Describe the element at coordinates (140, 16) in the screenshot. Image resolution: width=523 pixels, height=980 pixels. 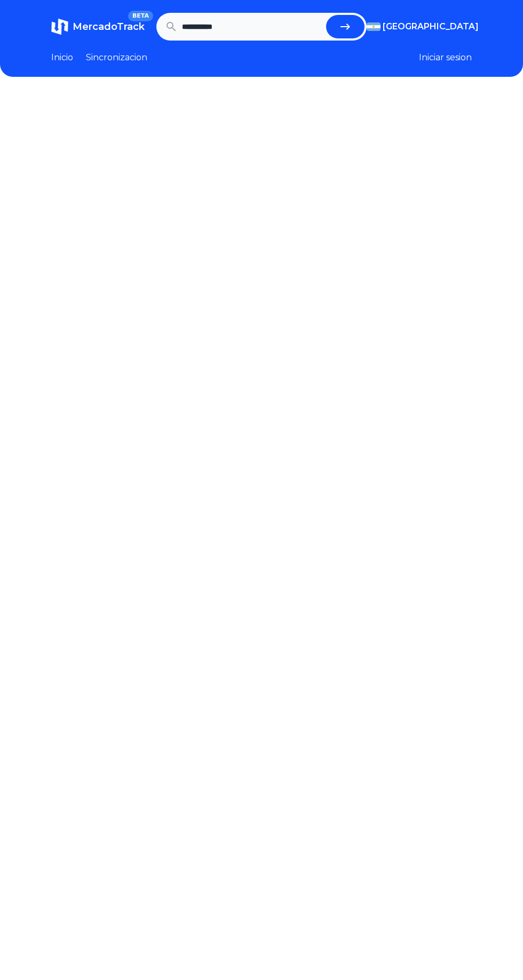
I see `span: BETA` at that location.